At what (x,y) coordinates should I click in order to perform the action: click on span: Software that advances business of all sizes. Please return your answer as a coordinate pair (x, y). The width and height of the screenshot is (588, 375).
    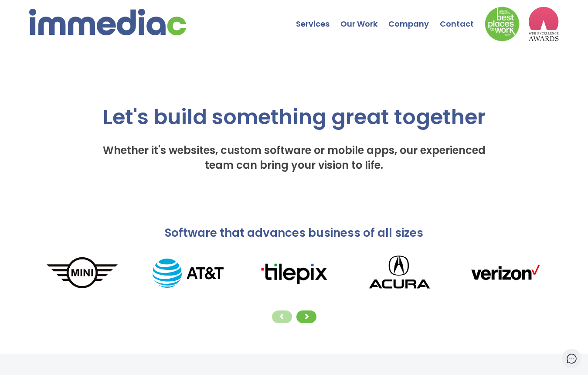
    Looking at the image, I should click on (294, 233).